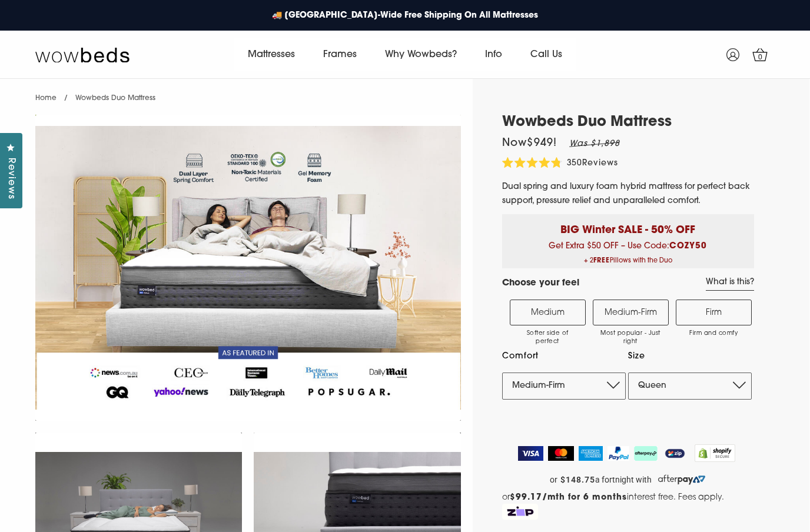 This screenshot has width=810, height=532. Describe the element at coordinates (760, 55) in the screenshot. I see `a: 0` at that location.